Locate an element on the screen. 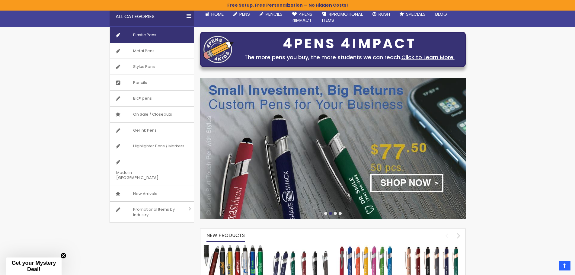 The image size is (575, 275). a: Ellipse Softy Brights with Stylus Pen - Laser is located at coordinates (366, 247).